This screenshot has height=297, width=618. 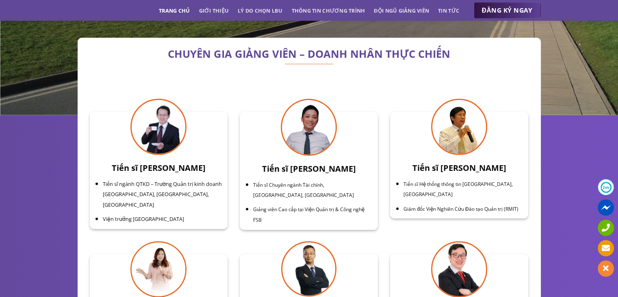 What do you see at coordinates (461, 209) in the screenshot?
I see `span: Giám đốc Viện Nghiên Cứu Đào tạo Quản trị (RMIT)` at bounding box center [461, 209].